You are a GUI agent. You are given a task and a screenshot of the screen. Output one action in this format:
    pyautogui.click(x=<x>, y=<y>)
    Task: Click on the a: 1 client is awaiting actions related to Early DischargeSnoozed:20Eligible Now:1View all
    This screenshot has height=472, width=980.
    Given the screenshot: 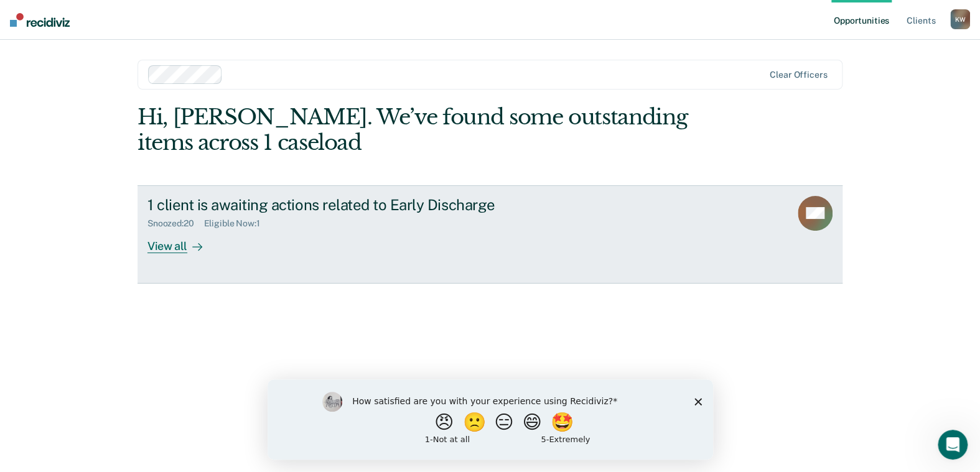 What is the action you would take?
    pyautogui.click(x=490, y=234)
    